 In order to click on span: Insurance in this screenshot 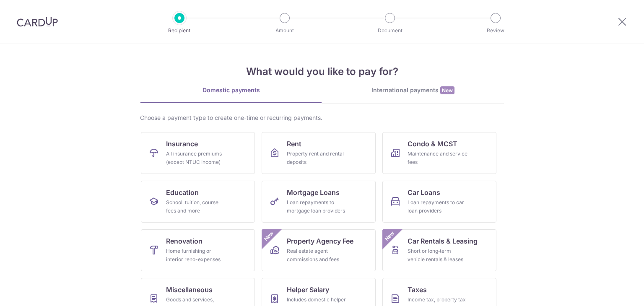, I will do `click(182, 144)`.